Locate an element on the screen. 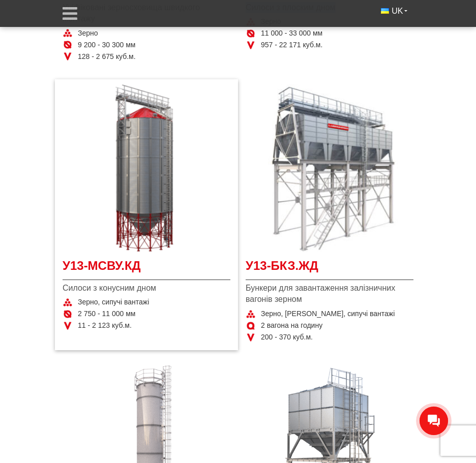 This screenshot has width=476, height=463. span: У13-БКЗ.ЖД is located at coordinates (330, 269).